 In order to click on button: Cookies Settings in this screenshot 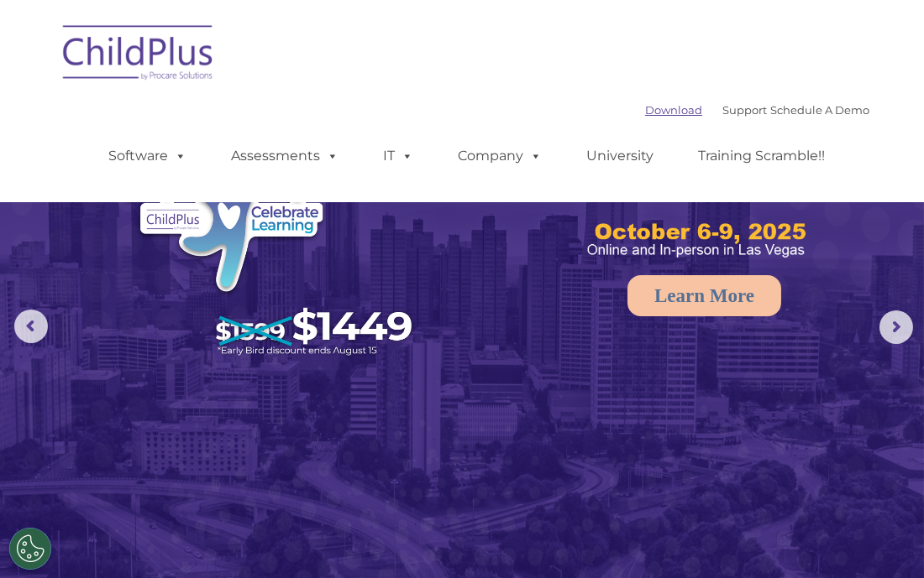, I will do `click(30, 549)`.